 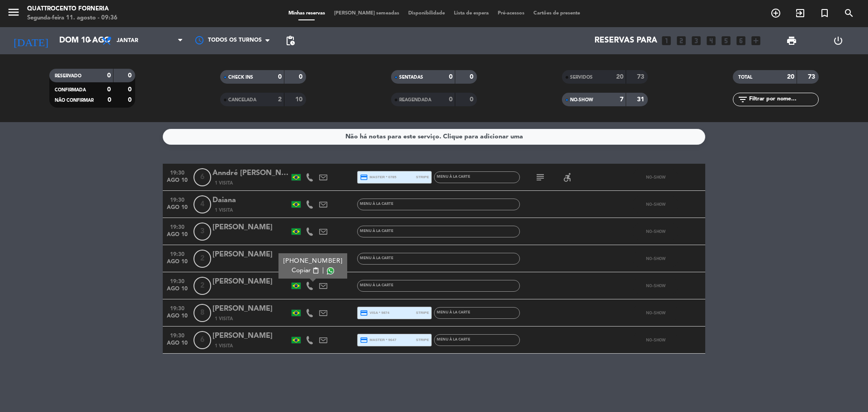 I want to click on span: Lista de espera, so click(x=471, y=13).